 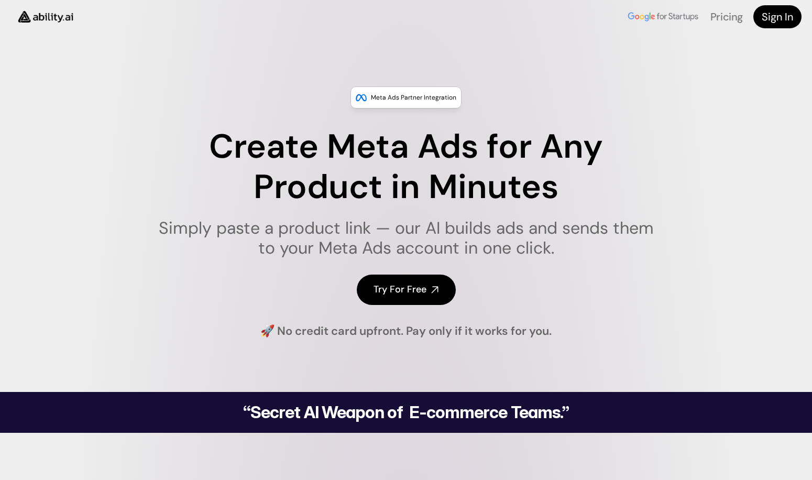 What do you see at coordinates (406, 167) in the screenshot?
I see `h1: Create Meta Ads for Any Product in Minutes` at bounding box center [406, 167].